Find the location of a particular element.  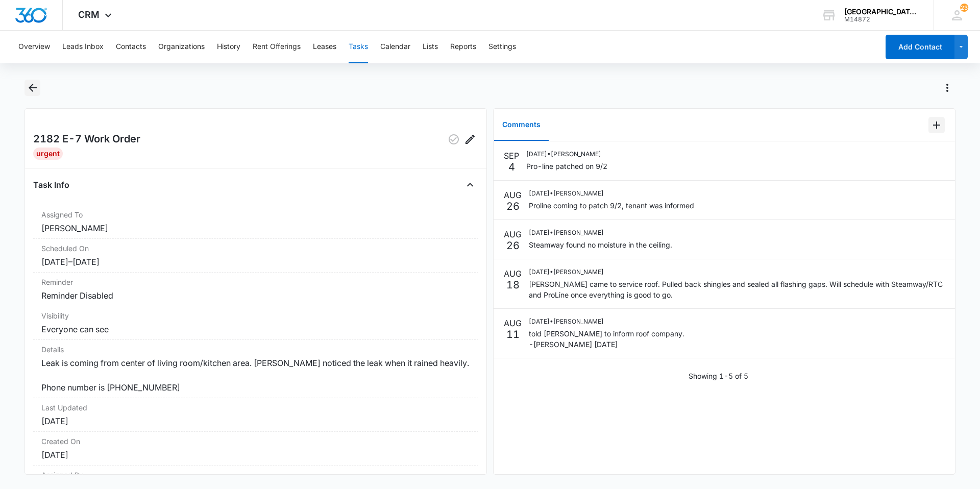

p: 18 is located at coordinates (513, 285).